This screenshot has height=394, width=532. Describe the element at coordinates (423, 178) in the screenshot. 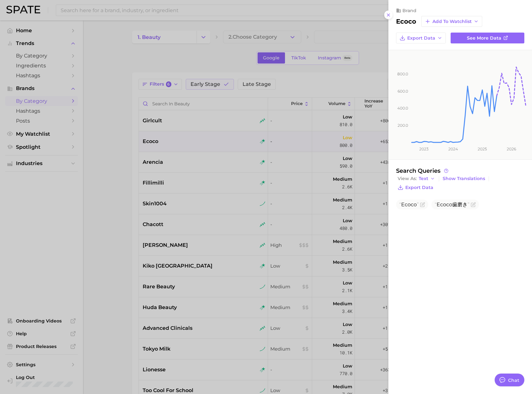

I see `span: Text` at that location.